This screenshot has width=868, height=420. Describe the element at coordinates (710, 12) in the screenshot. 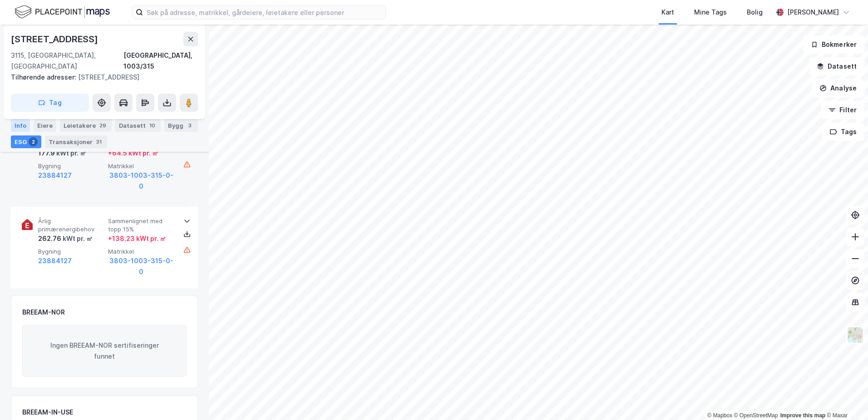

I see `div: Mine Tags` at that location.